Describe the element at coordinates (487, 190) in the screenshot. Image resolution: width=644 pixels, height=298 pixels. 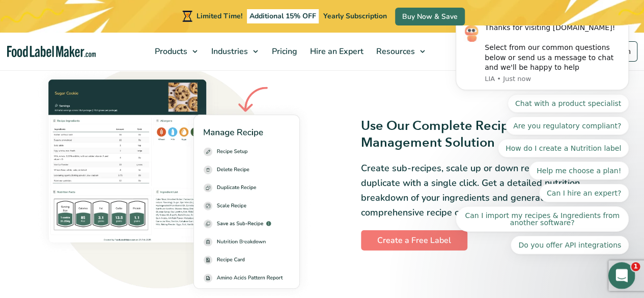
I see `p: Create sub-recipes, scale up or down recipes, and duplicate with a single click. Get a detailed n...` at that location.